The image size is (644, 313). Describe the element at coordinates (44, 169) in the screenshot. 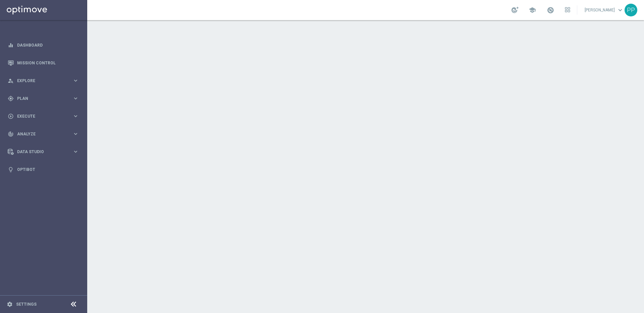

I see `div: lightbulb Optibot` at that location.